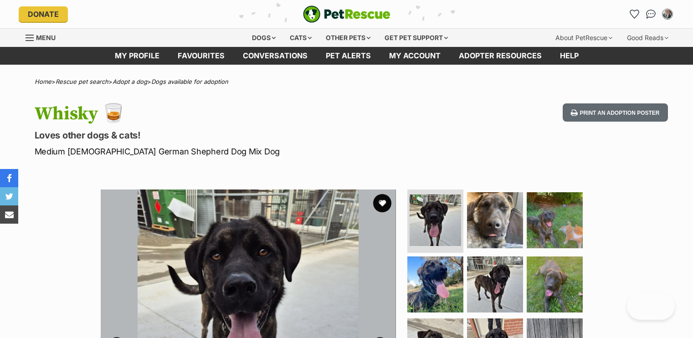 The image size is (693, 338). What do you see at coordinates (46, 37) in the screenshot?
I see `span: Menu` at bounding box center [46, 37].